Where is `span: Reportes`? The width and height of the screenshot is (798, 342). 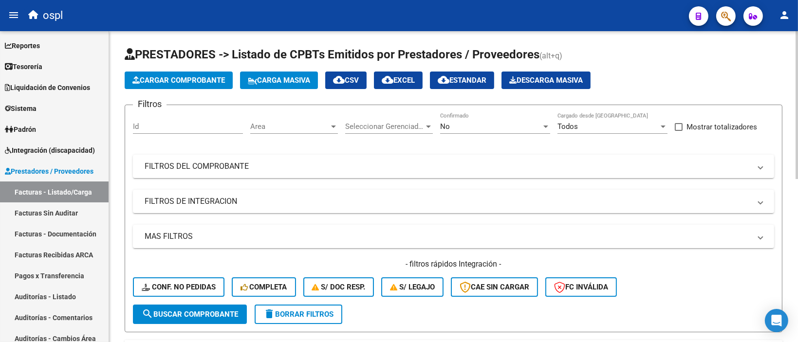
span: Reportes is located at coordinates (22, 46).